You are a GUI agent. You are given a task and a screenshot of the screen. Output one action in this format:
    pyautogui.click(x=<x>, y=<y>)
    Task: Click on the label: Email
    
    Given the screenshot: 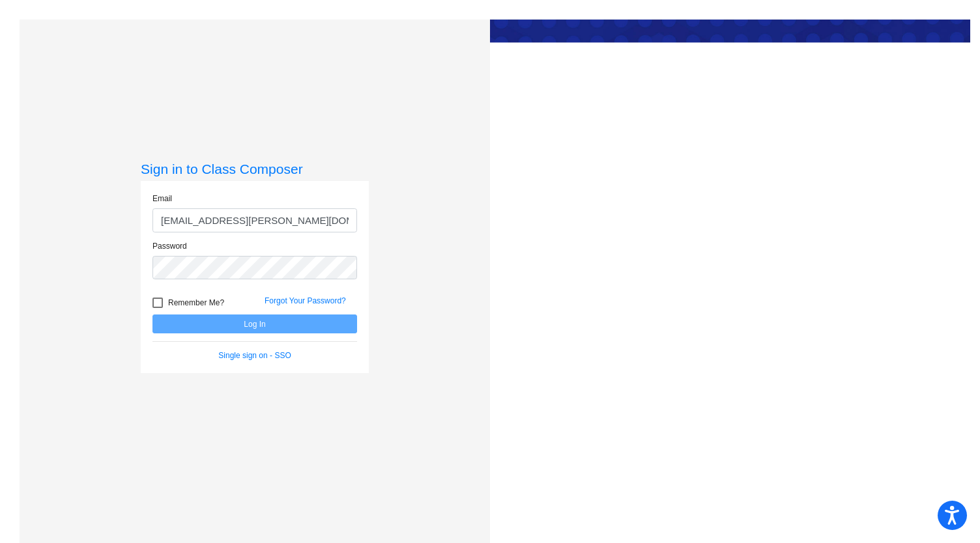 What is the action you would take?
    pyautogui.click(x=162, y=199)
    